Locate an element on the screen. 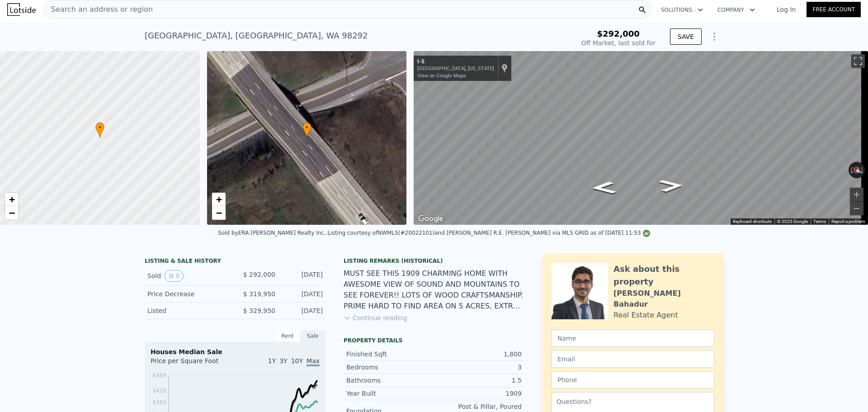 This screenshot has height=412, width=868. button: Reset the view is located at coordinates (857, 170).